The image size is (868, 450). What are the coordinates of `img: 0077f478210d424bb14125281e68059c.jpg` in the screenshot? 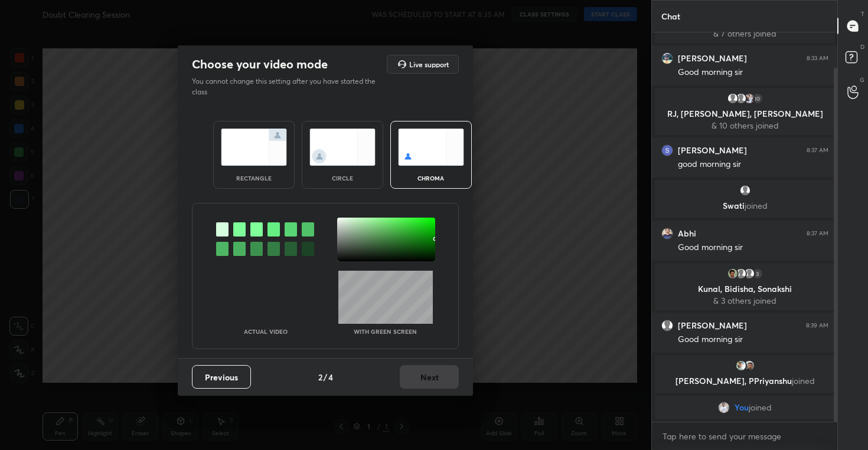 It's located at (749, 99).